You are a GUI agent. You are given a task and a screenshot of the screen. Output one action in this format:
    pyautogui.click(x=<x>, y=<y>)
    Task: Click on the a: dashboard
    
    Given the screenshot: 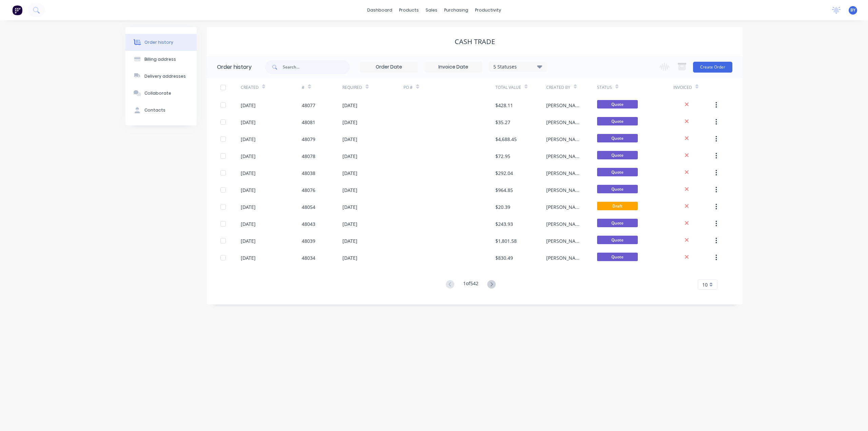 What is the action you would take?
    pyautogui.click(x=380, y=10)
    